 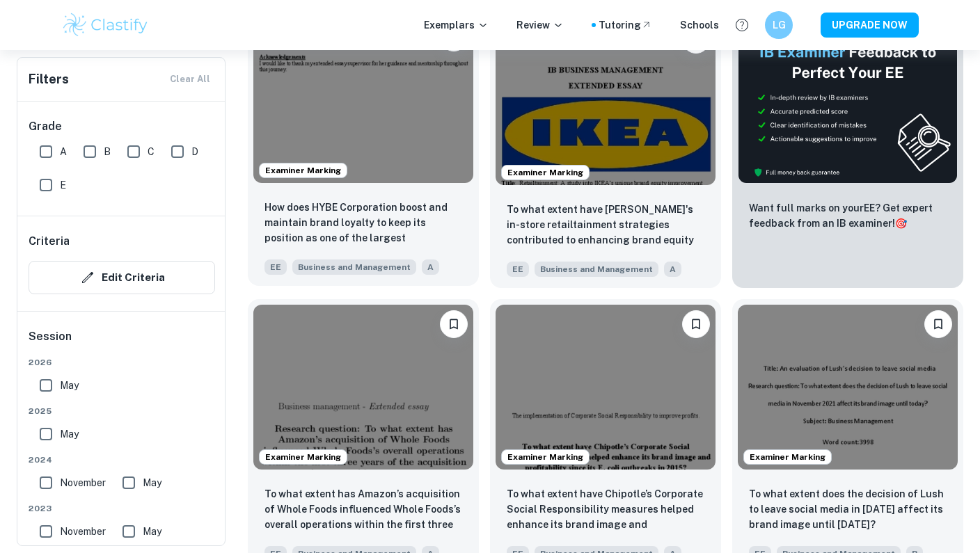 I want to click on p: How does HYBE Corporation boost and maintain brand loyalty to keep its position as one of the lar..., so click(x=363, y=224).